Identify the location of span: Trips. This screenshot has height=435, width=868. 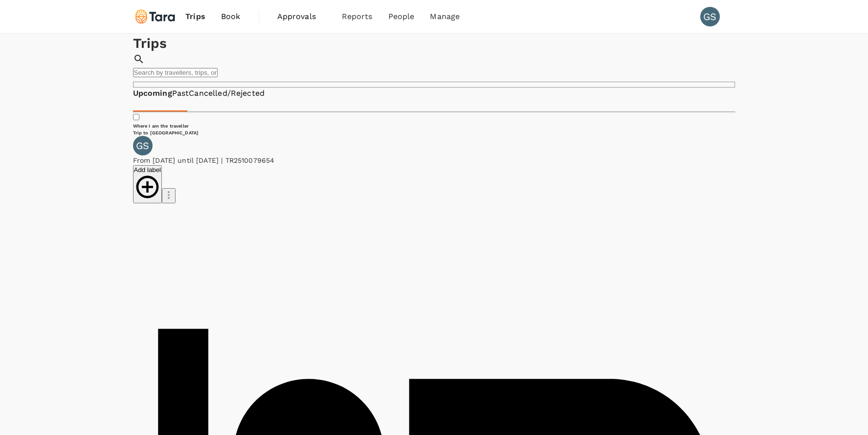
(195, 17).